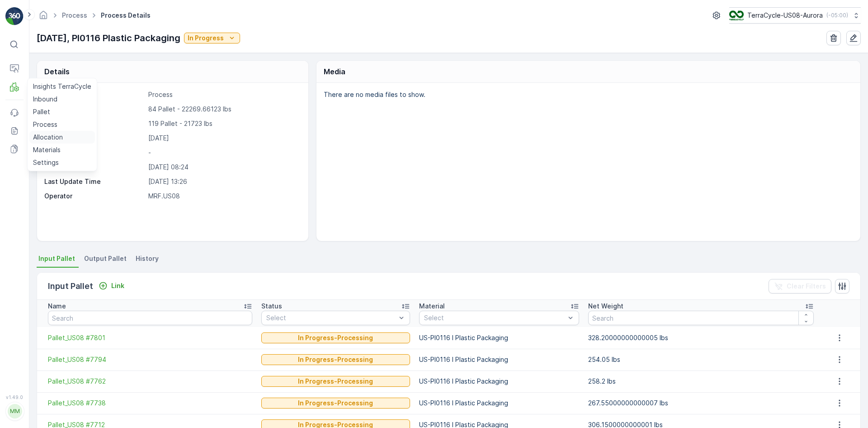 The height and width of the screenshot is (428, 868). What do you see at coordinates (737, 15) in the screenshot?
I see `img: image_ci7OI47.png` at bounding box center [737, 15].